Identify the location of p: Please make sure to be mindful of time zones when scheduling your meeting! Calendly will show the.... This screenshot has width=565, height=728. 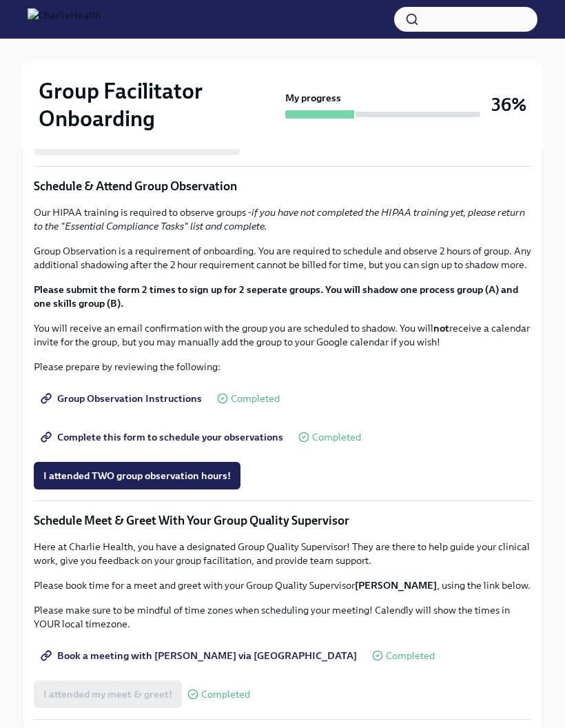
(282, 617).